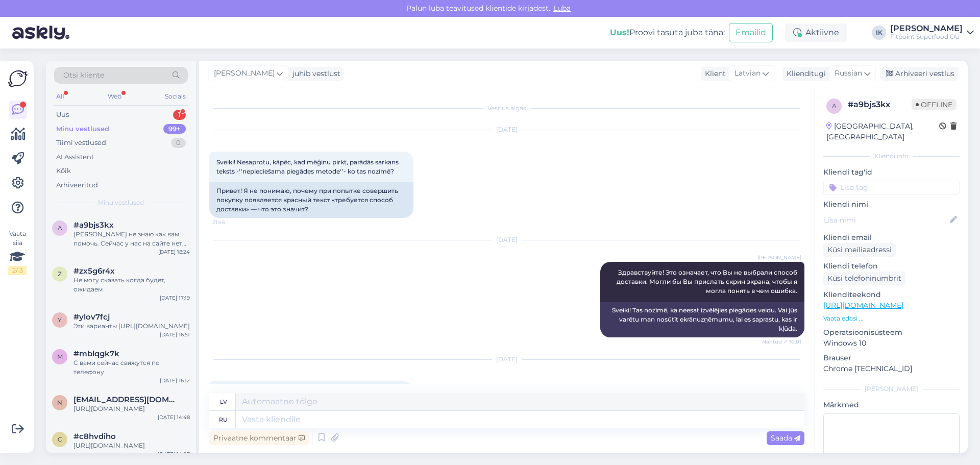  What do you see at coordinates (934, 105) in the screenshot?
I see `span: Offline` at bounding box center [934, 105].